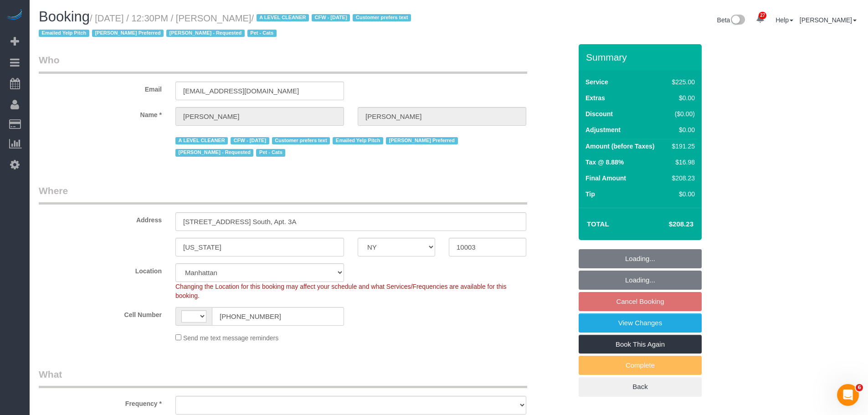  I want to click on label: Tax @ 8.88%, so click(604, 162).